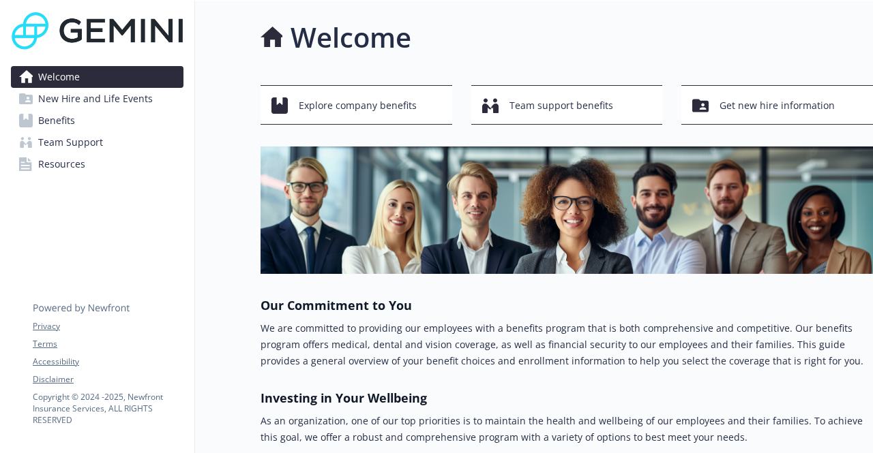  Describe the element at coordinates (59, 77) in the screenshot. I see `span: Welcome` at that location.